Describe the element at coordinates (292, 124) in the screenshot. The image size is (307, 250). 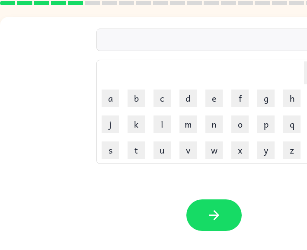
I see `button: q` at that location.